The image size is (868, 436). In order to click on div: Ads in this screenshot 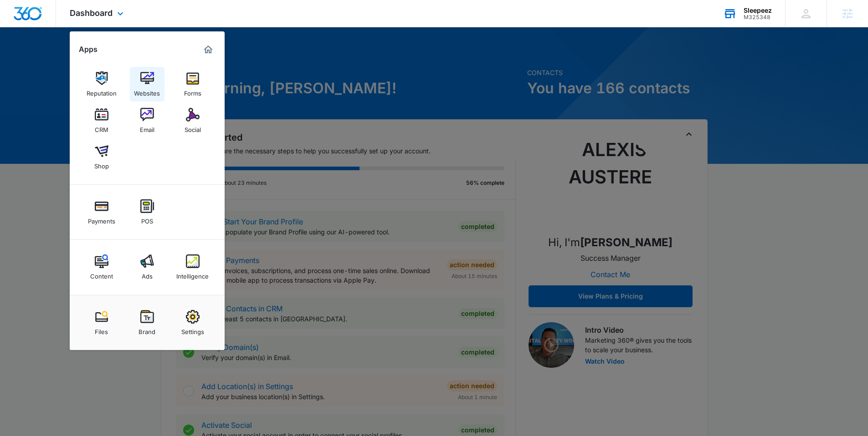, I will do `click(148, 274)`.